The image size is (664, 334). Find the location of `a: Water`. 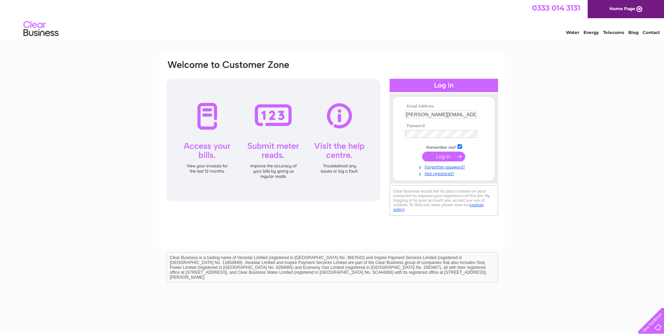

a: Water is located at coordinates (573, 32).